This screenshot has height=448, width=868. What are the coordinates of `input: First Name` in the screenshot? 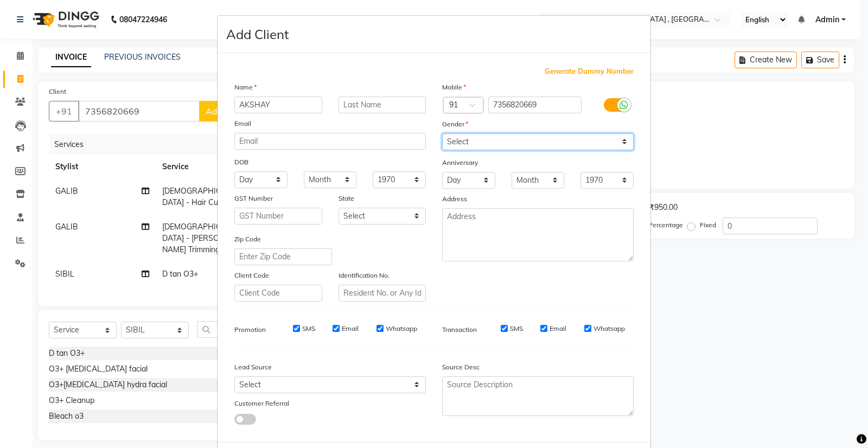 It's located at (278, 105).